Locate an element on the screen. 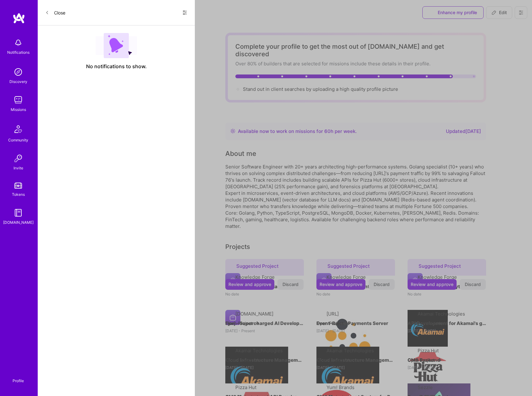  img: logo is located at coordinates (19, 18).